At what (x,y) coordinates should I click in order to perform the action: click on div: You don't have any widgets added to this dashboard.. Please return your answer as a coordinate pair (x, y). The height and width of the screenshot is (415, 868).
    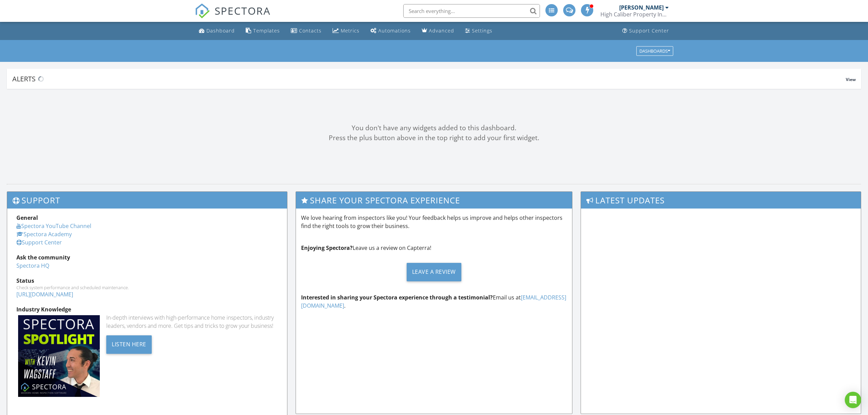
    Looking at the image, I should click on (434, 128).